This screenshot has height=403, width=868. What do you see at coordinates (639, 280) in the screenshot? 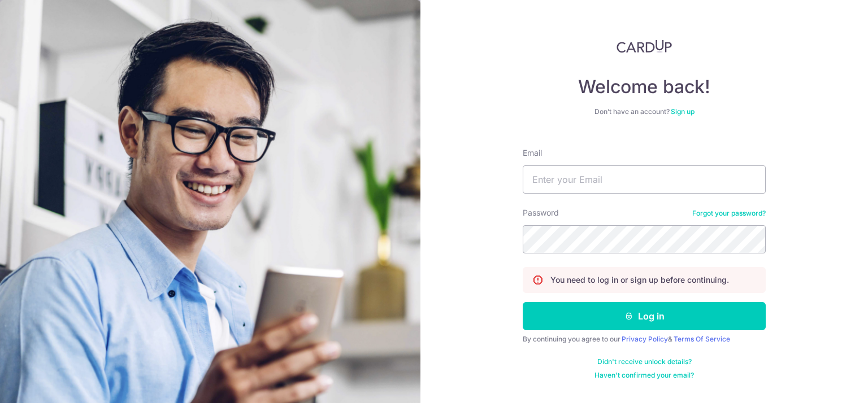
I see `p: You need to log in or sign up before continuing.` at bounding box center [639, 280].